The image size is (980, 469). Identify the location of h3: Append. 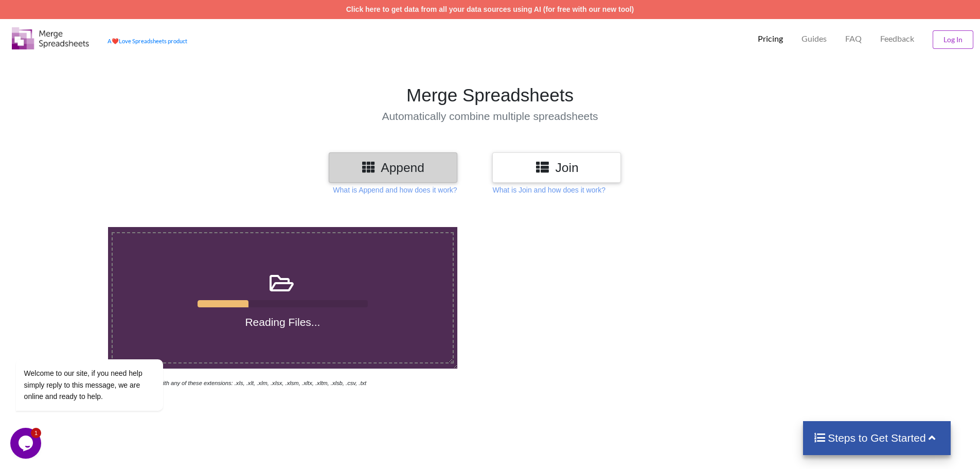
(393, 167).